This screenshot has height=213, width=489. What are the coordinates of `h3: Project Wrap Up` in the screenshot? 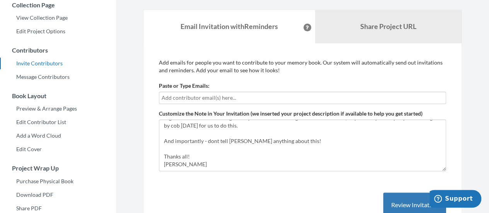 It's located at (58, 168).